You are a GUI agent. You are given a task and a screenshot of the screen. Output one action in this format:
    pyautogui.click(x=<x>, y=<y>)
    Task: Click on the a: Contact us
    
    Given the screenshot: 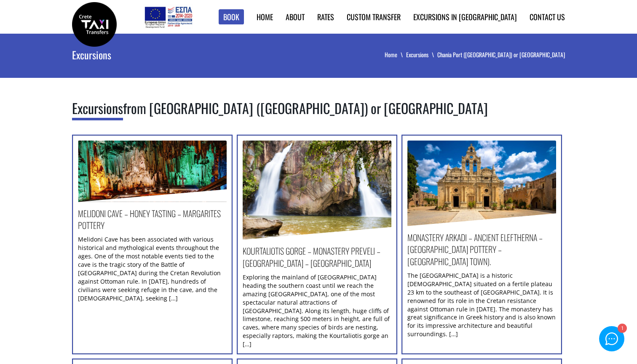 What is the action you would take?
    pyautogui.click(x=547, y=17)
    